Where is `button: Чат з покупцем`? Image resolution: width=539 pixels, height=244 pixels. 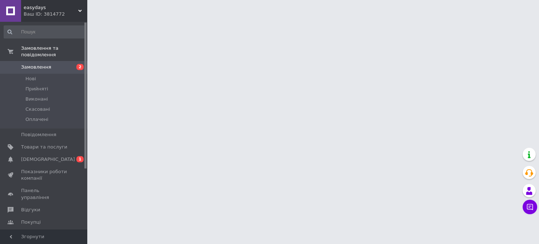 button: Чат з покупцем is located at coordinates (530, 207).